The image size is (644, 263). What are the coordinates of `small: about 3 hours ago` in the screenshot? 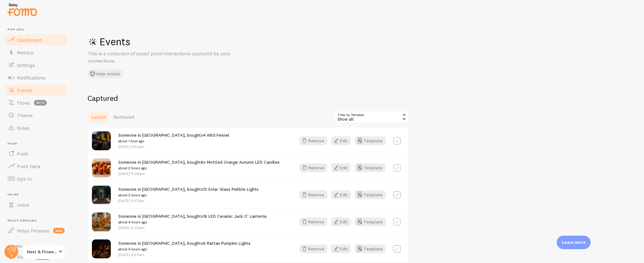 It's located at (189, 195).